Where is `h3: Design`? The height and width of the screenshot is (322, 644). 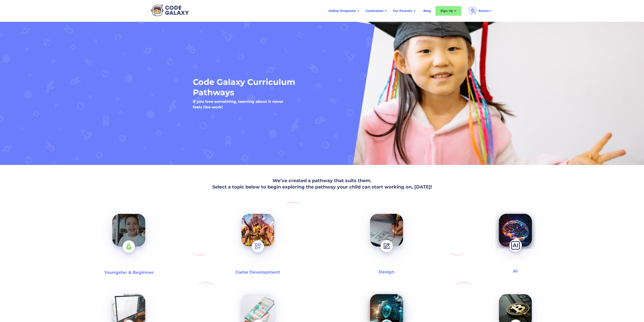 h3: Design is located at coordinates (386, 272).